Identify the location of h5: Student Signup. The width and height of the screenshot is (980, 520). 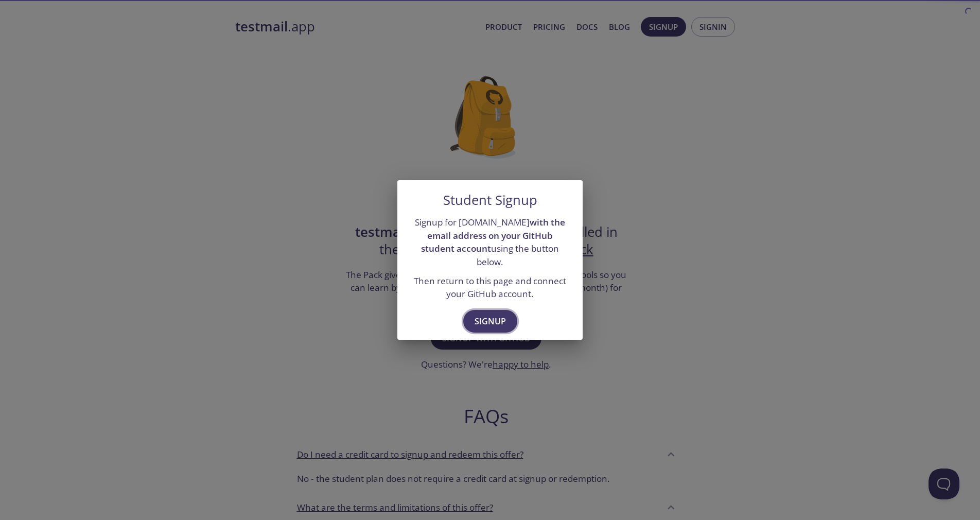
(490, 200).